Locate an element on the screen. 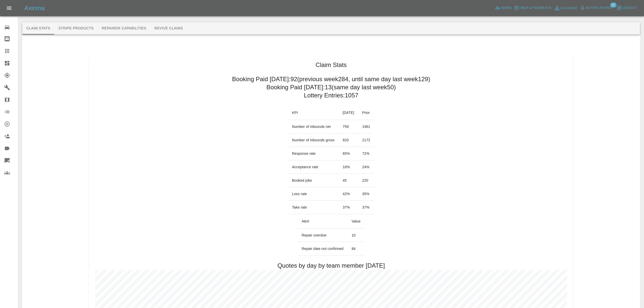  h5: Axioma is located at coordinates (35, 8).